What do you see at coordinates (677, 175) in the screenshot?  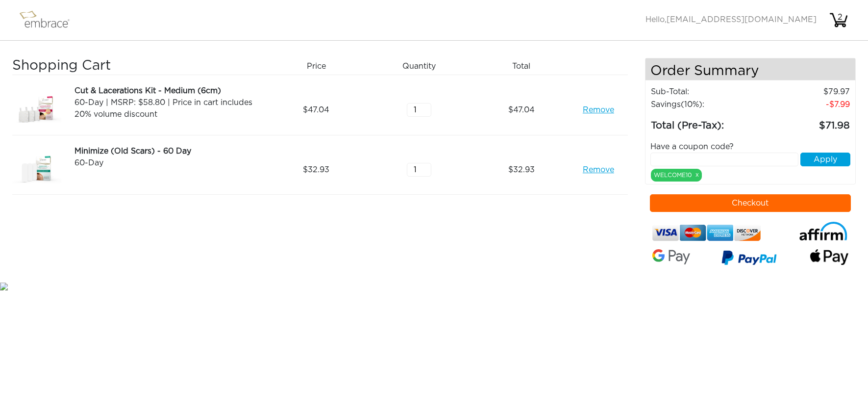 I see `div: WELCOME10` at bounding box center [677, 175].